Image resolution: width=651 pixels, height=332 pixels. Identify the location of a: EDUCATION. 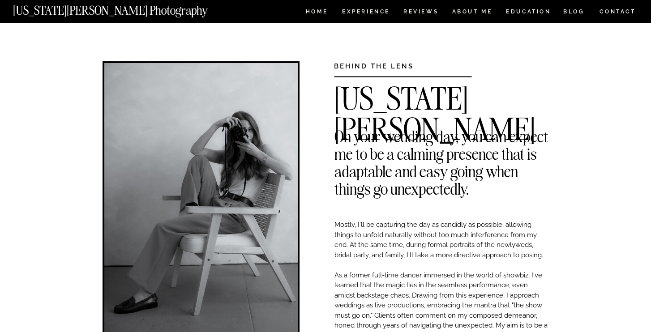
(528, 13).